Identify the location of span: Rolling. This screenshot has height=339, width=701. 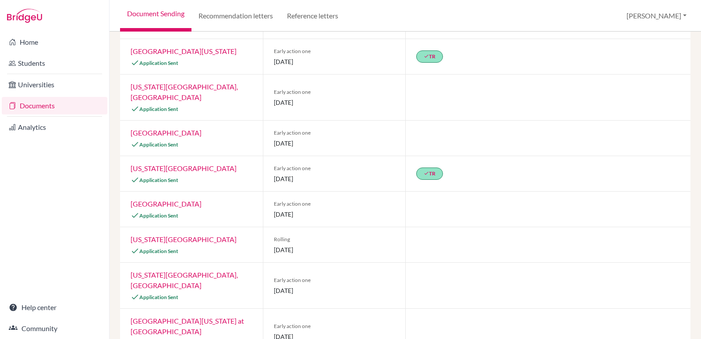
(334, 239).